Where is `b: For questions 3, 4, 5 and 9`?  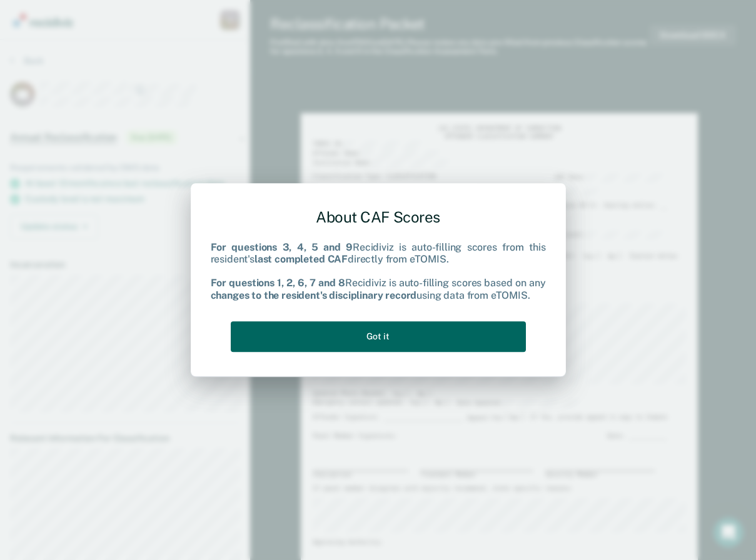 b: For questions 3, 4, 5 and 9 is located at coordinates (282, 247).